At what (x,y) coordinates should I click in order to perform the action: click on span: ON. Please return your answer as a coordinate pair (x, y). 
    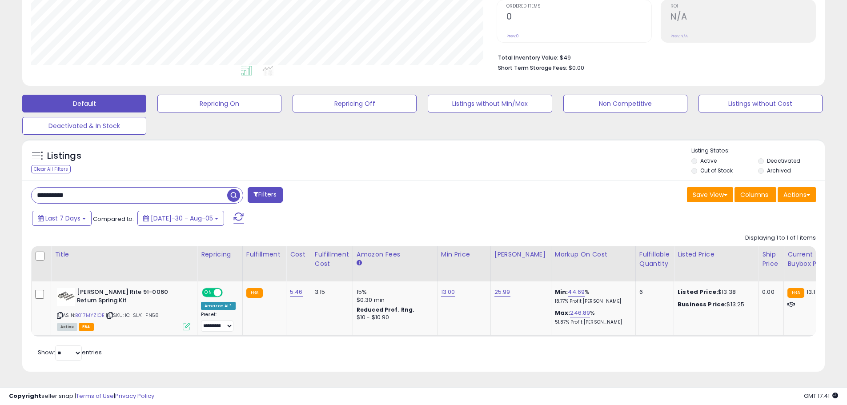
    Looking at the image, I should click on (208, 293).